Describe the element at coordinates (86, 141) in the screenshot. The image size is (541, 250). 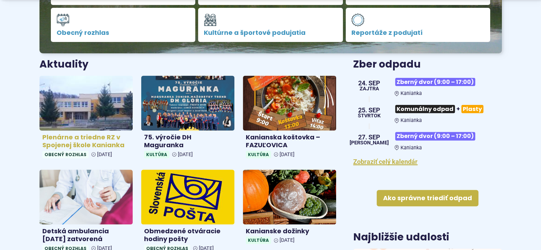
I see `h4: Plenárne a triedne RZ v Spojenej škole Kanianka` at that location.